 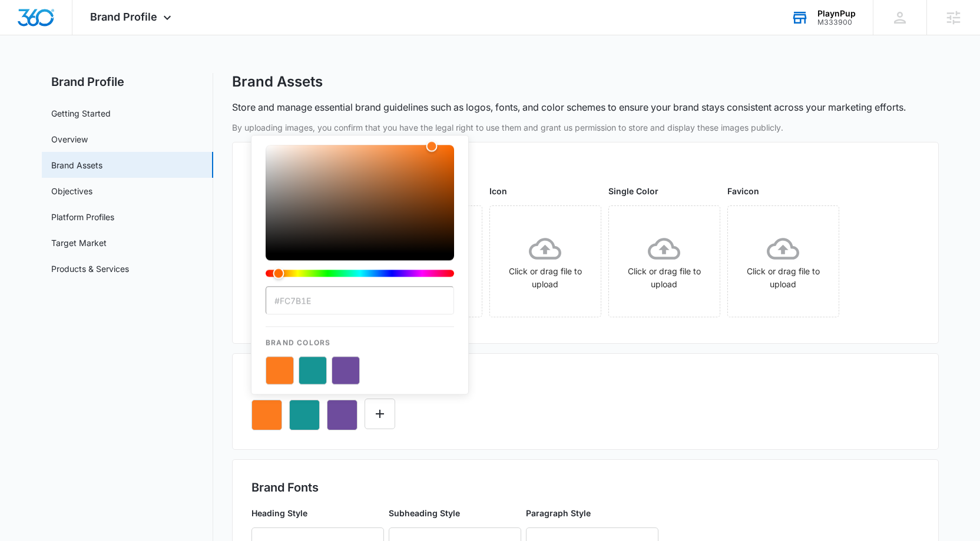 I want to click on h2: Brand Profile, so click(x=127, y=82).